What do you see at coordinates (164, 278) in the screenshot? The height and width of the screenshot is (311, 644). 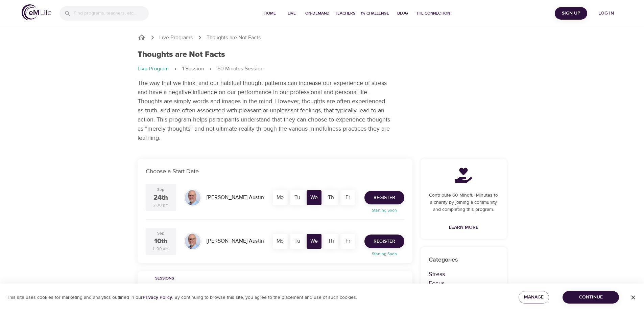 I see `span: Sessions` at bounding box center [164, 278].